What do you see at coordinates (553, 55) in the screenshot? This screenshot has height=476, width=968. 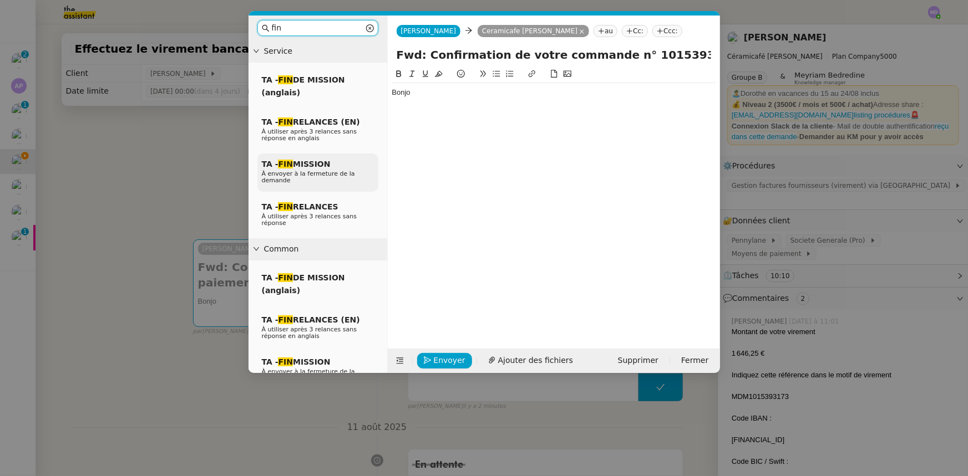 I see `input: Subject` at bounding box center [553, 55].